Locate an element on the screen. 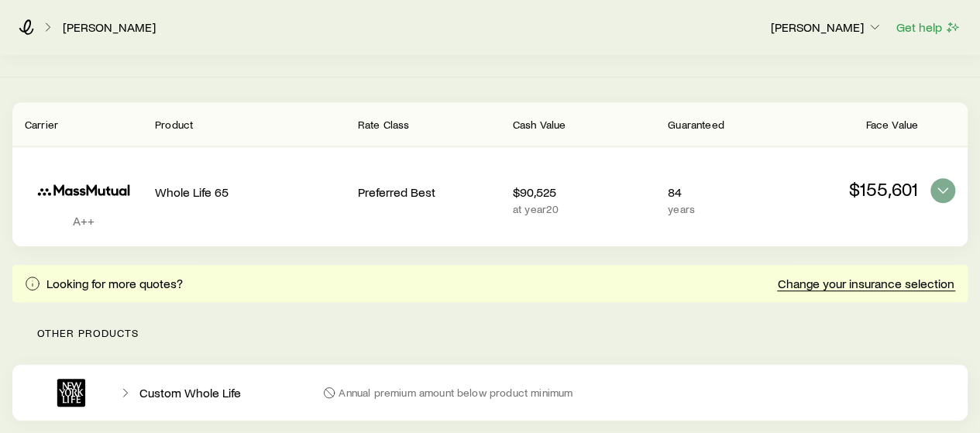 This screenshot has width=980, height=433. span: Guaranteed is located at coordinates (696, 124).